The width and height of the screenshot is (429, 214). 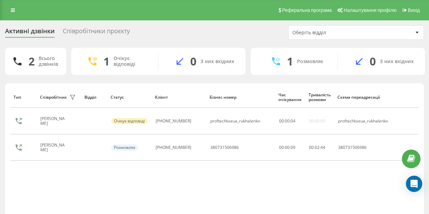 What do you see at coordinates (333, 33) in the screenshot?
I see `div: Оберіть відділ` at bounding box center [333, 33].